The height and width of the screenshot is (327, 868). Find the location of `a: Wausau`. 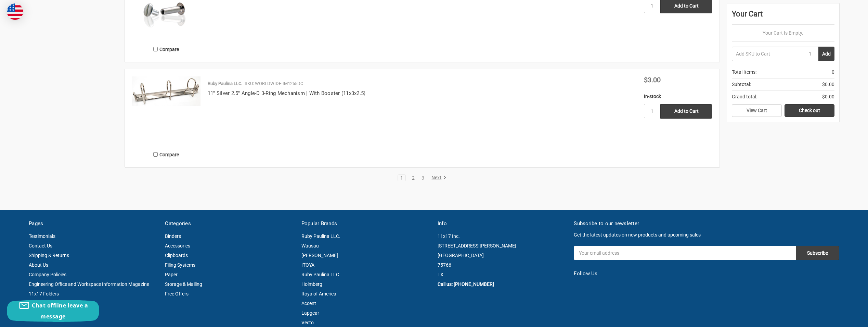

a: Wausau is located at coordinates (310, 245).